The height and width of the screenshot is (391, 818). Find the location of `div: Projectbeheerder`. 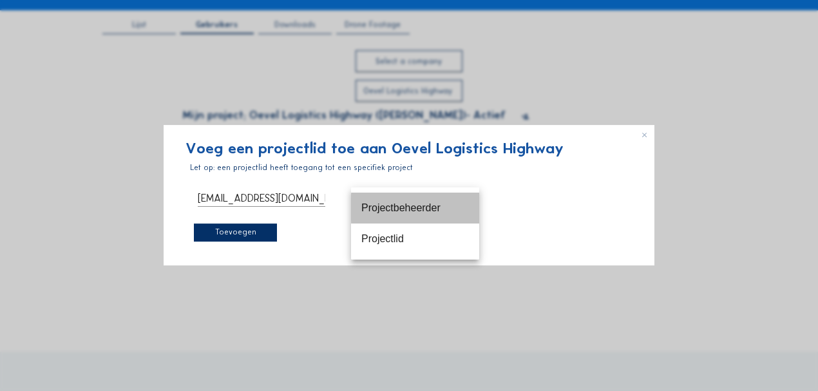

div: Projectbeheerder is located at coordinates (415, 207).